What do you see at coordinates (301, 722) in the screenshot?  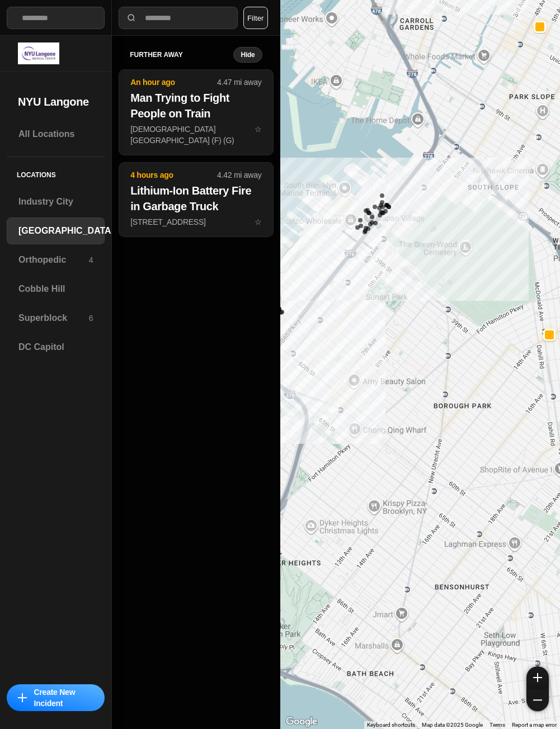 I see `a: Open this area in Google Maps (opens a new window)` at bounding box center [301, 722].